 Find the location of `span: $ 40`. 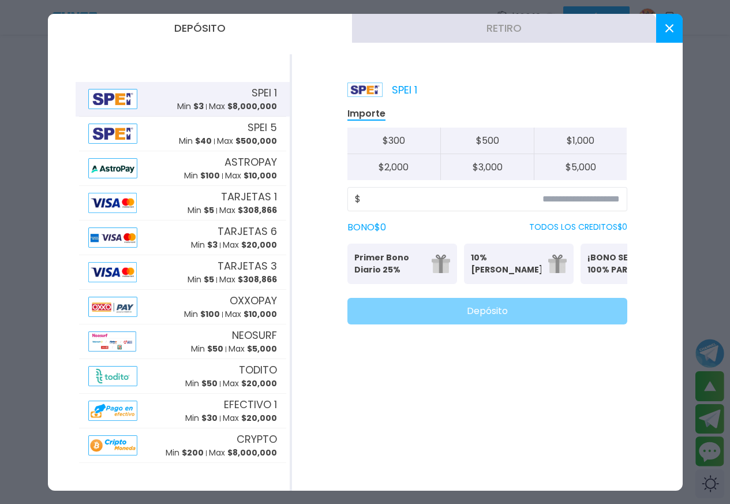

span: $ 40 is located at coordinates (203, 141).